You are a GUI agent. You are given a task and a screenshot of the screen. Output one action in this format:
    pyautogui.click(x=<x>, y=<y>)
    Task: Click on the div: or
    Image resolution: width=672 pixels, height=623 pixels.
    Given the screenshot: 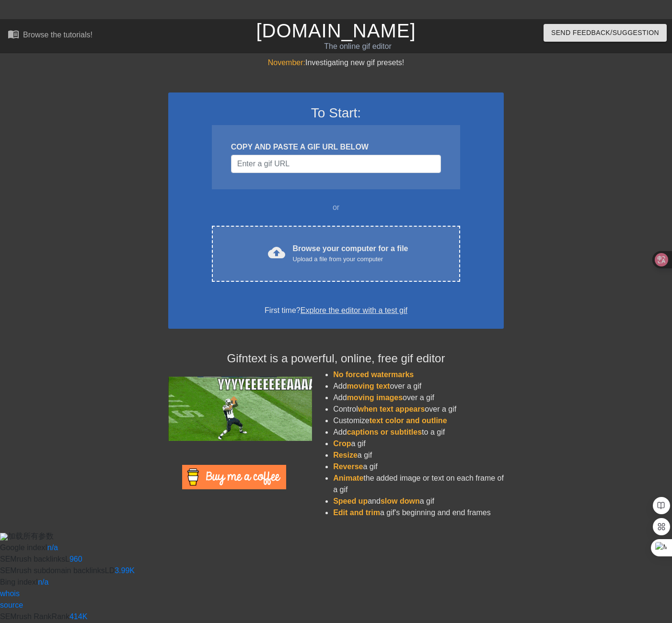 What is the action you would take?
    pyautogui.click(x=336, y=208)
    